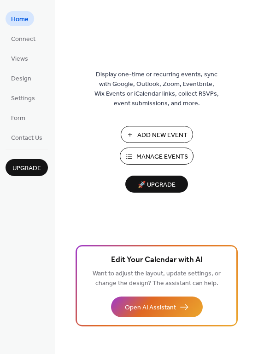  I want to click on button: 🚀 Upgrade, so click(156, 184).